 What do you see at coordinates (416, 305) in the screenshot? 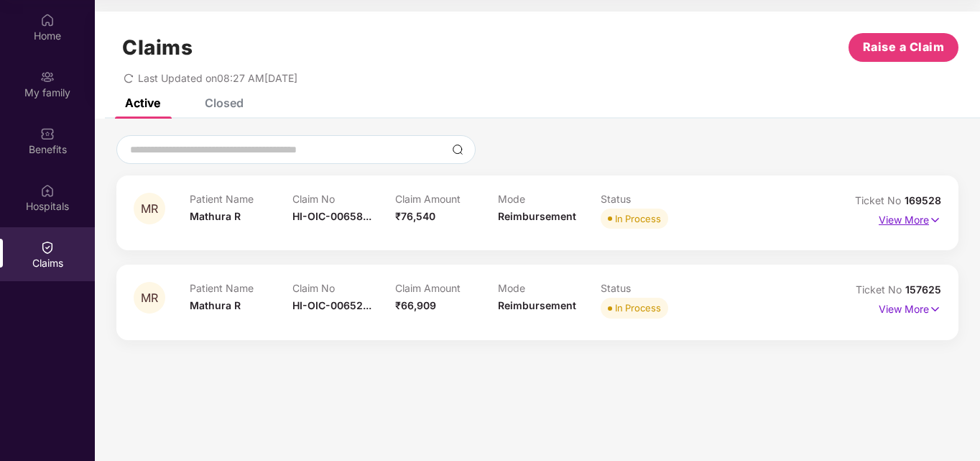
I see `span: ₹66,909` at bounding box center [416, 305].